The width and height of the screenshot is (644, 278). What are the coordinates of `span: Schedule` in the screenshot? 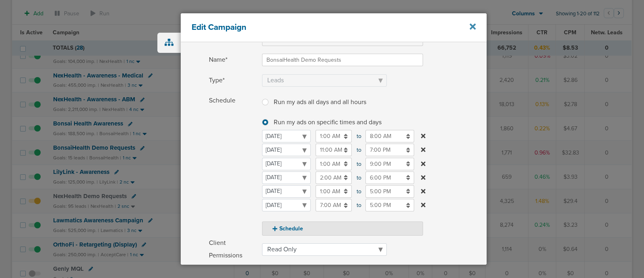 It's located at (233, 165).